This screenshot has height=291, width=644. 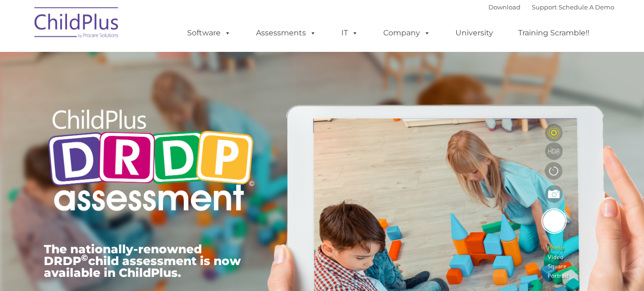 What do you see at coordinates (554, 33) in the screenshot?
I see `a: Training Scramble!!` at bounding box center [554, 33].